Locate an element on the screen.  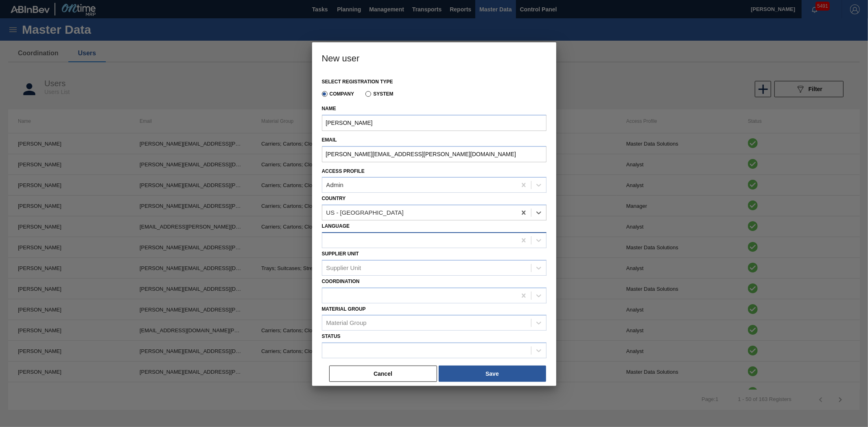
h3: New user is located at coordinates (434, 57).